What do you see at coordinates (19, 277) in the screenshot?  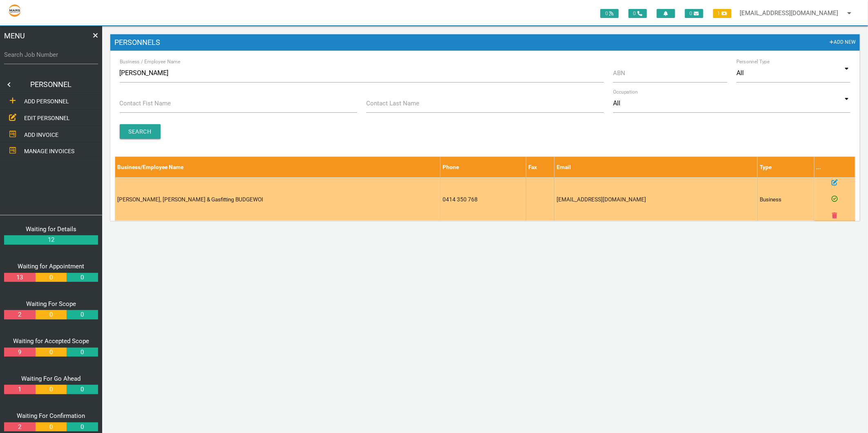 I see `a: 13` at bounding box center [19, 277].